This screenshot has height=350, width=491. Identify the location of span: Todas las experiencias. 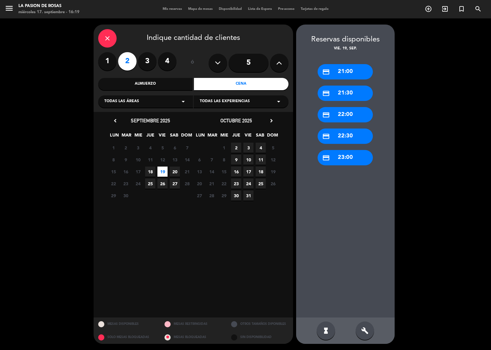
(225, 102).